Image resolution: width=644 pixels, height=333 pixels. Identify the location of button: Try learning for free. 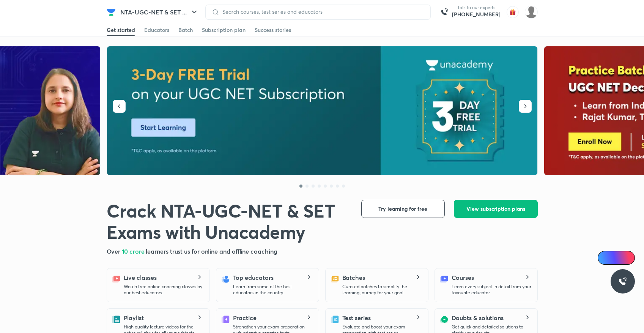
(403, 209).